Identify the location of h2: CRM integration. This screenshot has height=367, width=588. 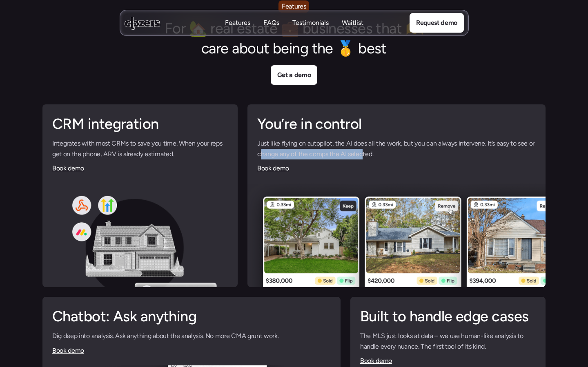
(140, 124).